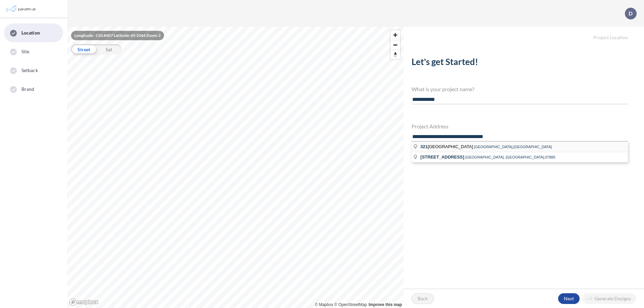 The width and height of the screenshot is (644, 308). Describe the element at coordinates (117, 36) in the screenshot. I see `div: Longitude: -110.8407 Latitude: 49.1044 Zoom: 2` at that location.